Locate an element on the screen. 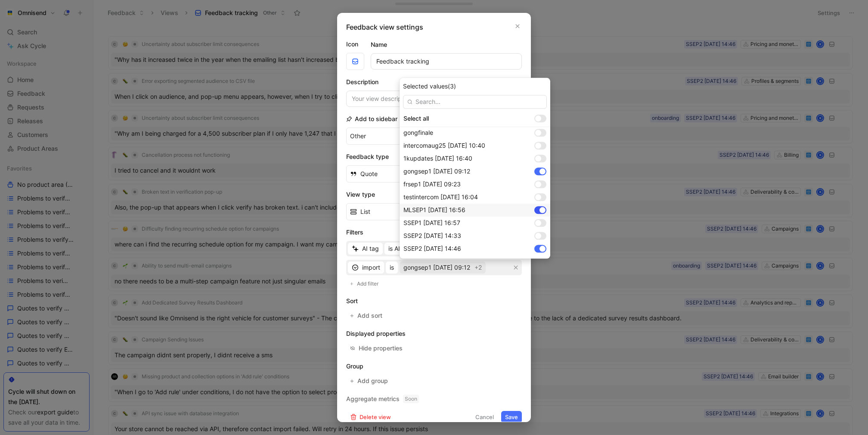 The image size is (868, 435). div: Select all is located at coordinates (467, 118).